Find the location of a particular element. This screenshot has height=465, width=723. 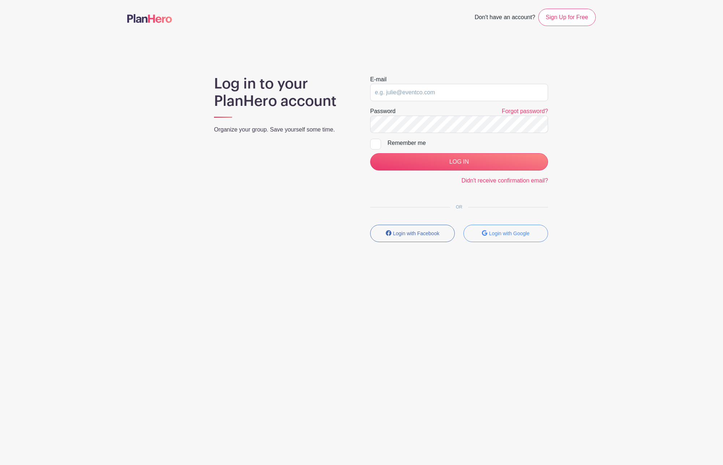

img: logo-507f7623f17ff9eddc593b1ce0a138ce2505c220e1c5a4e2b4648c50719b7d32.svg is located at coordinates (150, 18).